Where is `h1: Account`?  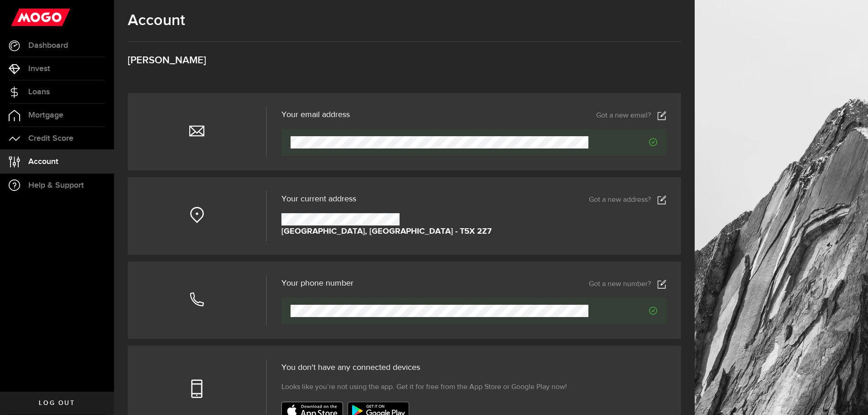
h1: Account is located at coordinates (404, 20).